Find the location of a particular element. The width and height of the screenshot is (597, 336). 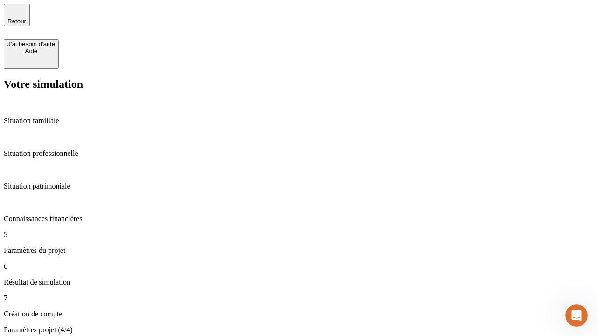

button: J’ai besoin d'aideAide is located at coordinates (31, 54).